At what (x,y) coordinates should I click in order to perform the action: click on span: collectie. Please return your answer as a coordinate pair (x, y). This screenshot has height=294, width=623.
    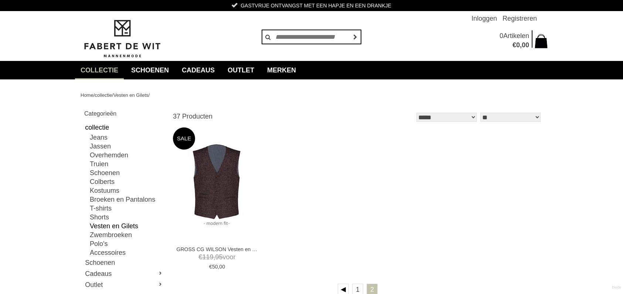
    Looking at the image, I should click on (103, 95).